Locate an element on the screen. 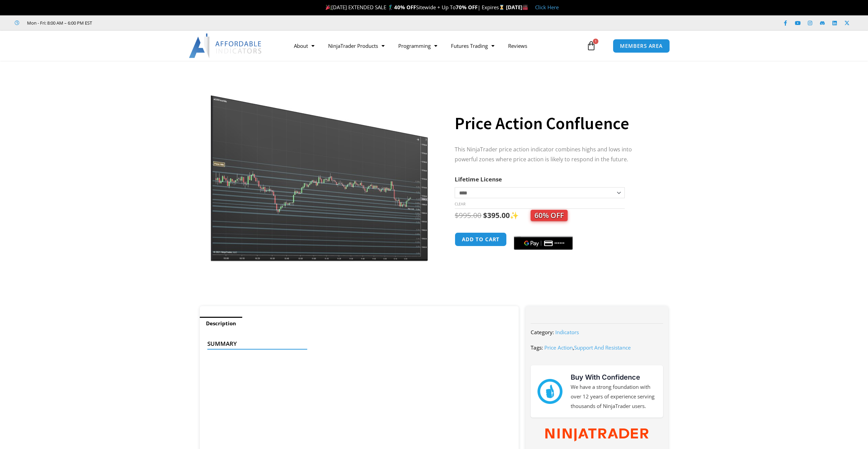 This screenshot has height=449, width=868. a: Futures Trading is located at coordinates (472, 46).